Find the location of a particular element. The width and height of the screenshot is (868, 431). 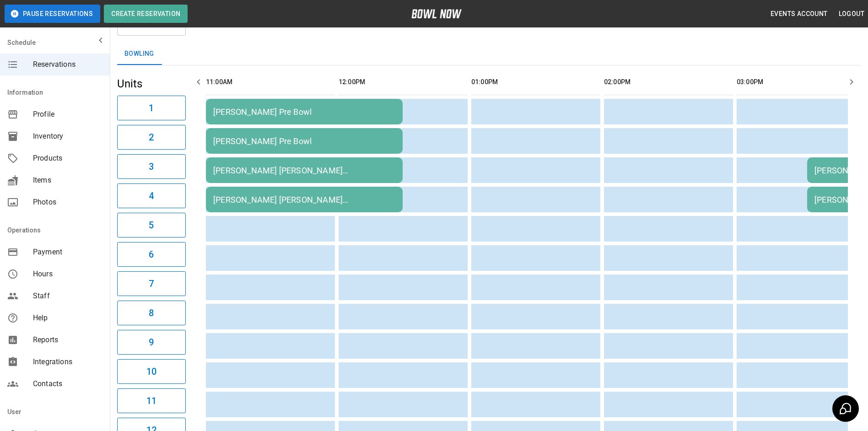

h6: 9 is located at coordinates (151, 342).